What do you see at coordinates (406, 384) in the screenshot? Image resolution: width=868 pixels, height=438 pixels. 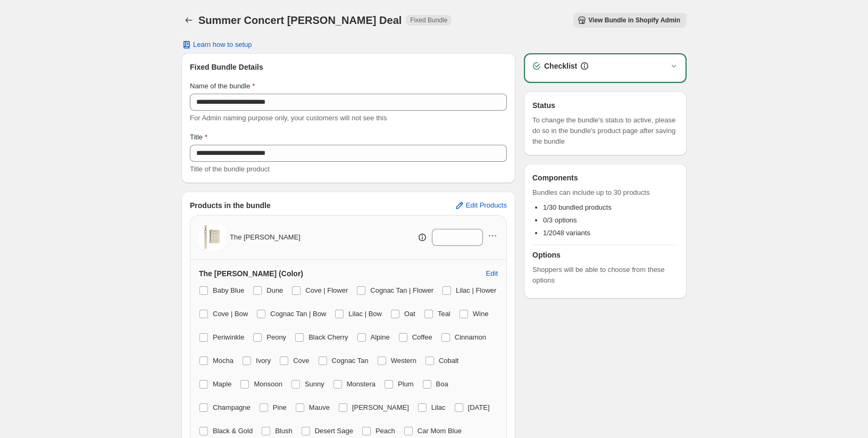 I see `span: Plum` at bounding box center [406, 384].